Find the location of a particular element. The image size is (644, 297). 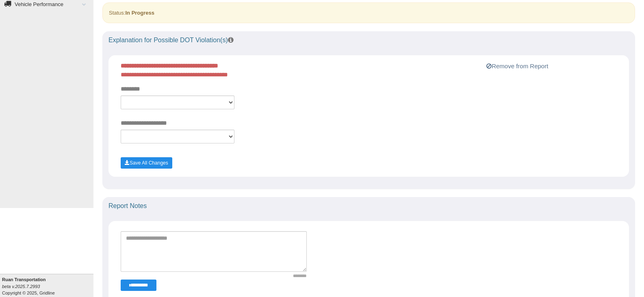

button: Remove from Report is located at coordinates (517, 66).